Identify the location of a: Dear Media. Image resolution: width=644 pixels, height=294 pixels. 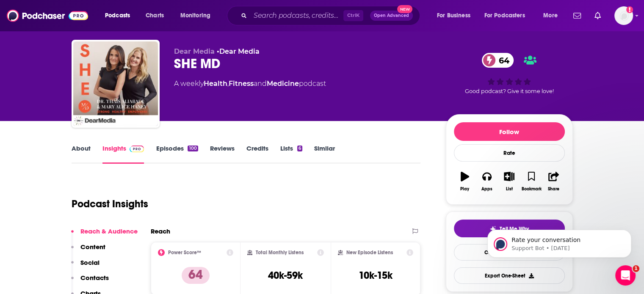
(239, 51).